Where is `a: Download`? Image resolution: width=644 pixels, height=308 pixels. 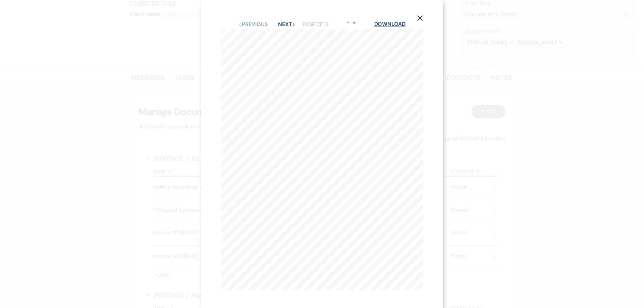
a: Download is located at coordinates (390, 24).